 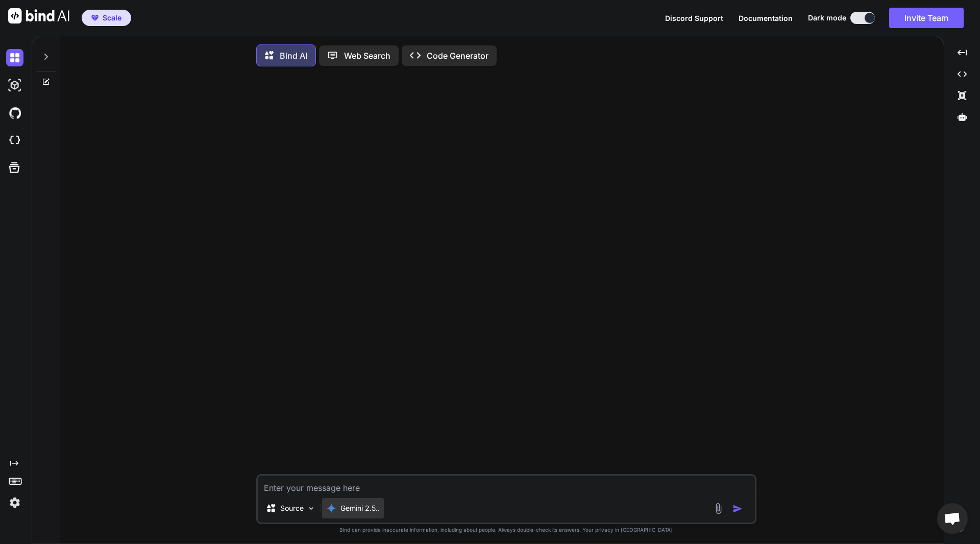 What do you see at coordinates (15, 112) in the screenshot?
I see `img: githubDark` at bounding box center [15, 112].